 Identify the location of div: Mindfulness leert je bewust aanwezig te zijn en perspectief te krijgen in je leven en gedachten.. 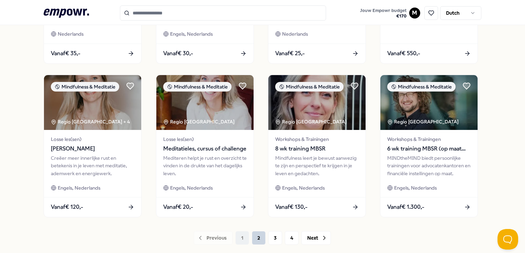
(317, 166).